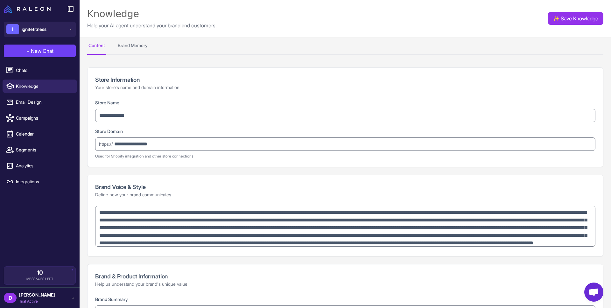 Image resolution: width=611 pixels, height=308 pixels. I want to click on label: Store Name, so click(107, 103).